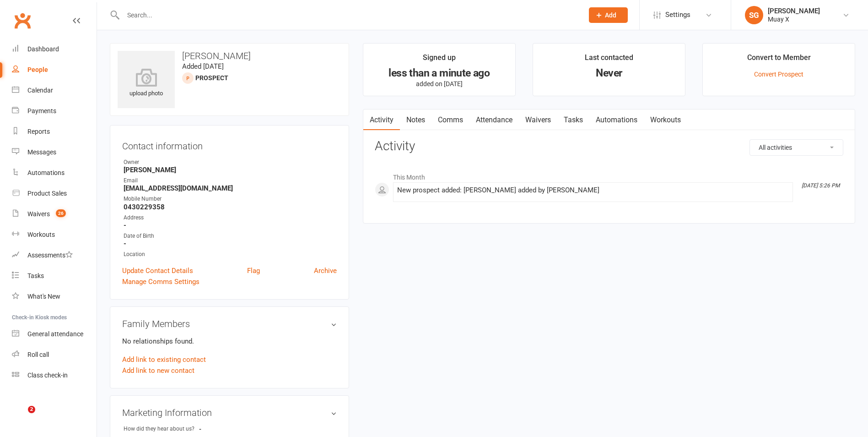 The height and width of the screenshot is (437, 868). Describe the element at coordinates (450, 120) in the screenshot. I see `a: Comms` at that location.